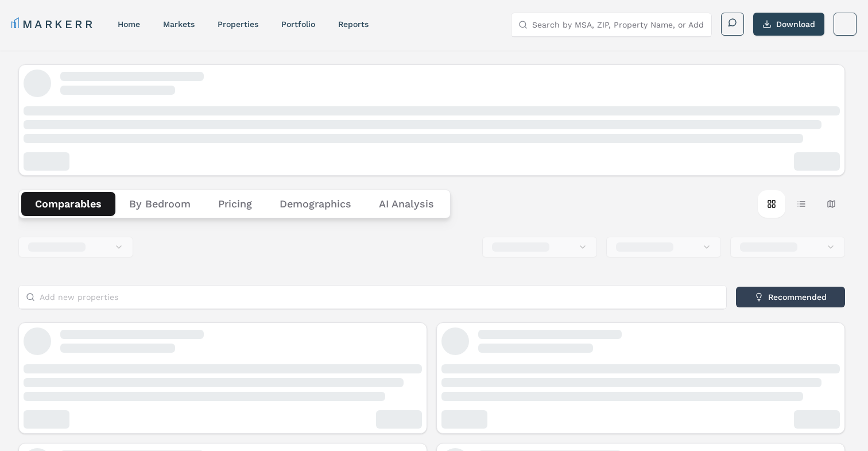 This screenshot has width=868, height=451. Describe the element at coordinates (129, 24) in the screenshot. I see `a: home` at that location.